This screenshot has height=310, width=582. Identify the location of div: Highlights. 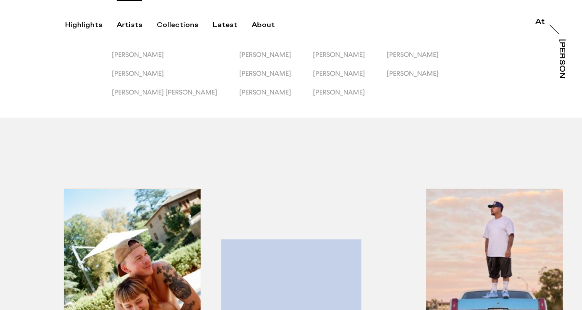
(83, 25).